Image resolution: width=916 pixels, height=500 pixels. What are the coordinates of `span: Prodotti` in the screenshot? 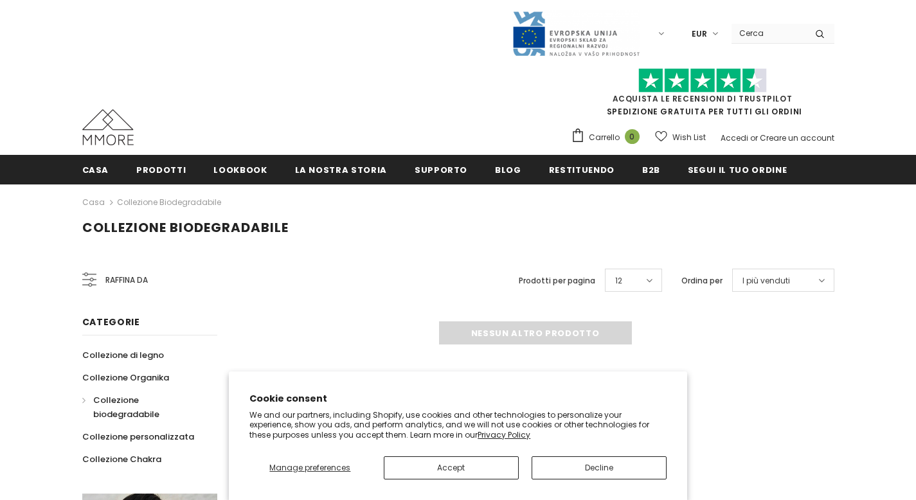 It's located at (161, 170).